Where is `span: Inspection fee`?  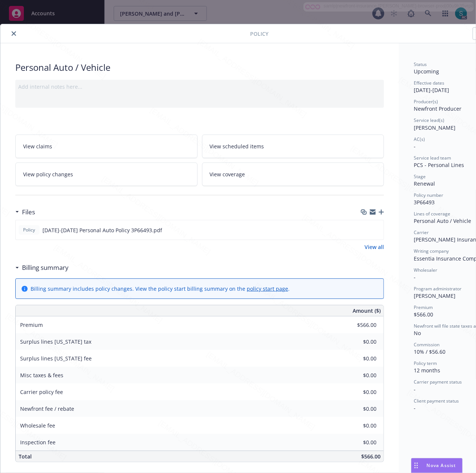
span: Inspection fee is located at coordinates (38, 442).